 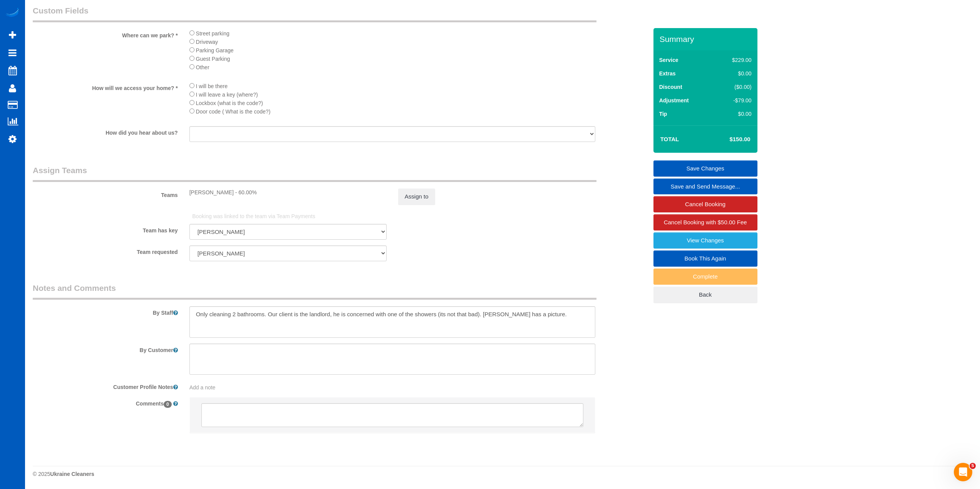 I want to click on span: Lockbox (what is the code?), so click(x=229, y=103).